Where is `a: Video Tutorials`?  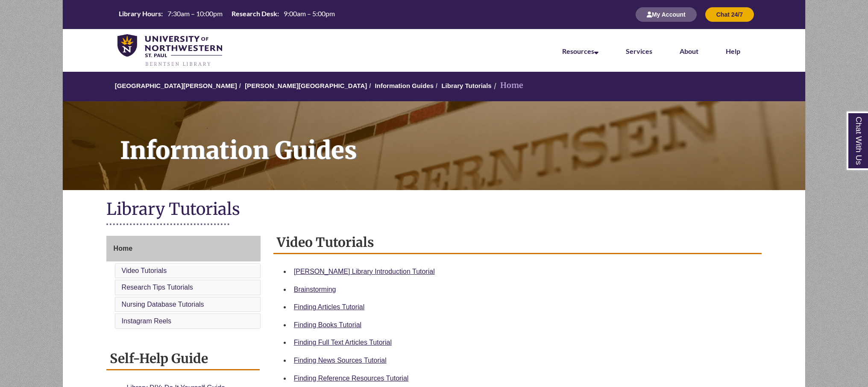
a: Video Tutorials is located at coordinates (144, 271).